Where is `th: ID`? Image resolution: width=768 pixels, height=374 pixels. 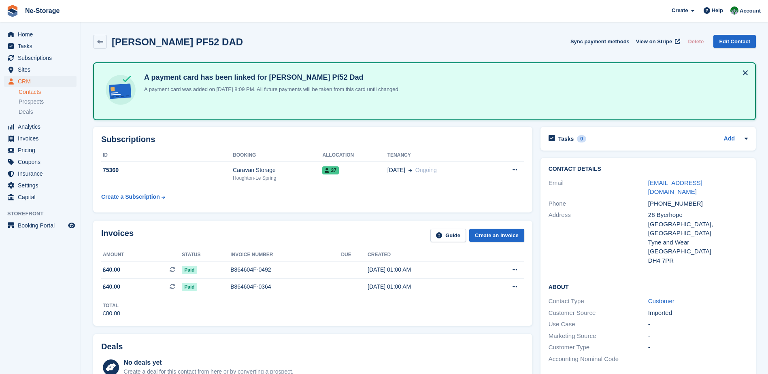
th: ID is located at coordinates (167, 156).